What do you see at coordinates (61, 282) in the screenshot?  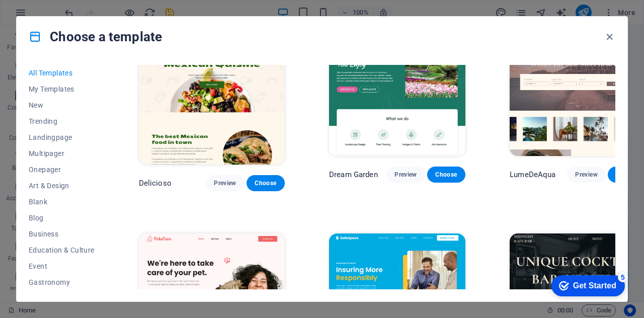 I see `span: Gastronomy` at bounding box center [61, 282].